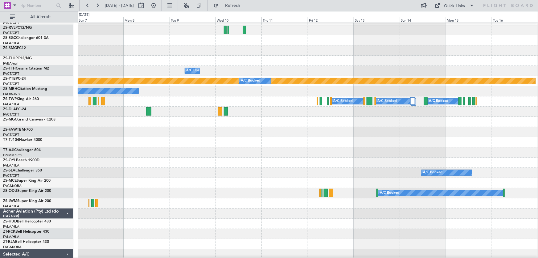  What do you see at coordinates (423, 20) in the screenshot?
I see `div: Sun 14` at bounding box center [423, 20].